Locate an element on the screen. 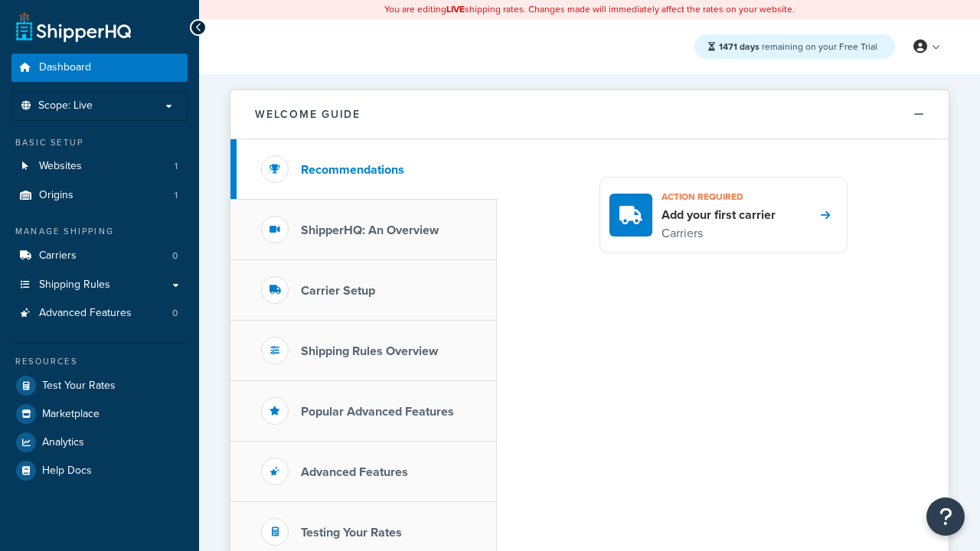 This screenshot has width=980, height=551. span: Shipping Rules is located at coordinates (74, 284).